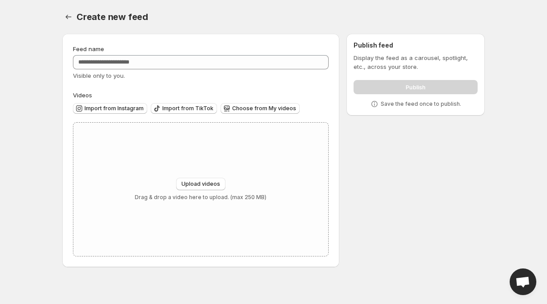  Describe the element at coordinates (184, 108) in the screenshot. I see `button: Import from TikTok` at that location.